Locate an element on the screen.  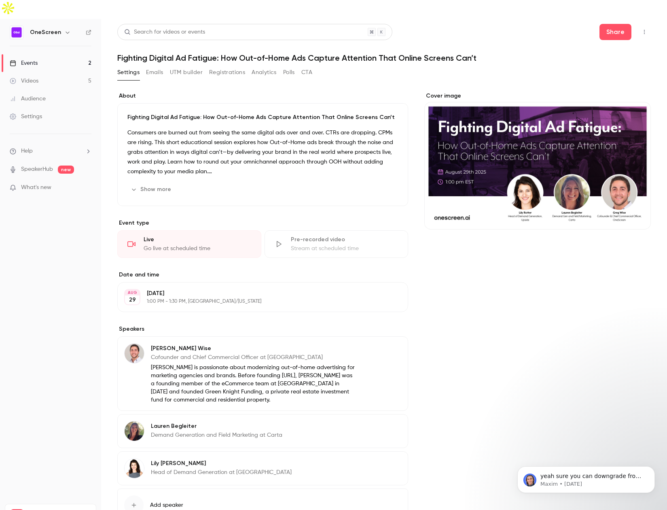
div: Stream at scheduled time is located at coordinates (345, 248).